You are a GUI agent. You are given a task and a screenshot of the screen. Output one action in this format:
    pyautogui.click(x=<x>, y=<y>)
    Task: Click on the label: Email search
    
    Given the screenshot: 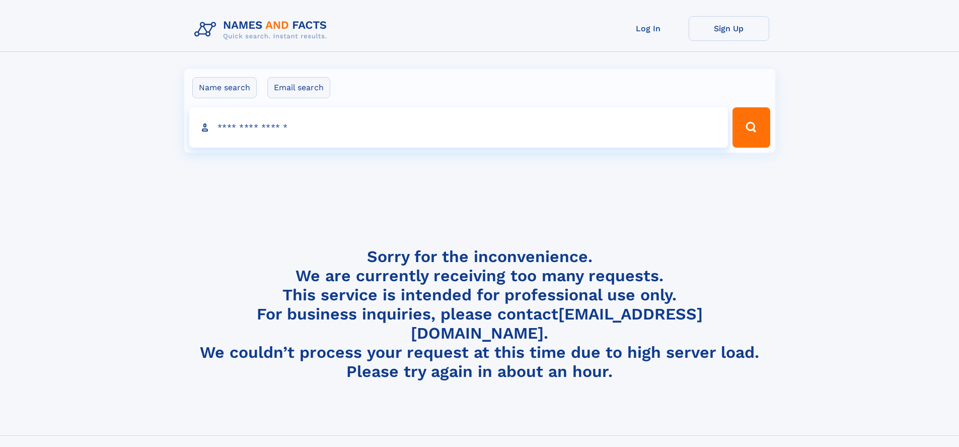 What is the action you would take?
    pyautogui.click(x=299, y=88)
    